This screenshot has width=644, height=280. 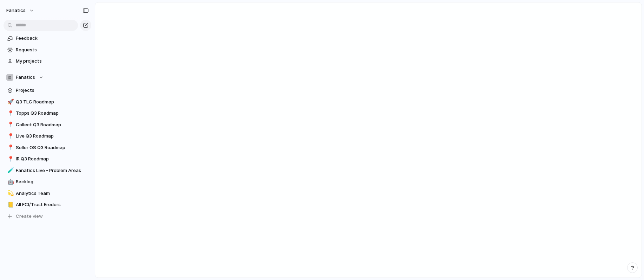 What do you see at coordinates (47, 193) in the screenshot?
I see `div: 💫Analytics Team` at bounding box center [47, 193].